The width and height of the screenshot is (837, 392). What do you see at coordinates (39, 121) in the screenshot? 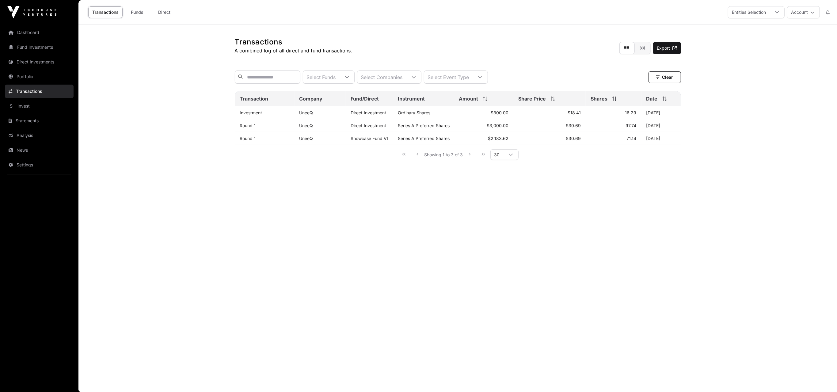
I see `a: Statements` at bounding box center [39, 121].